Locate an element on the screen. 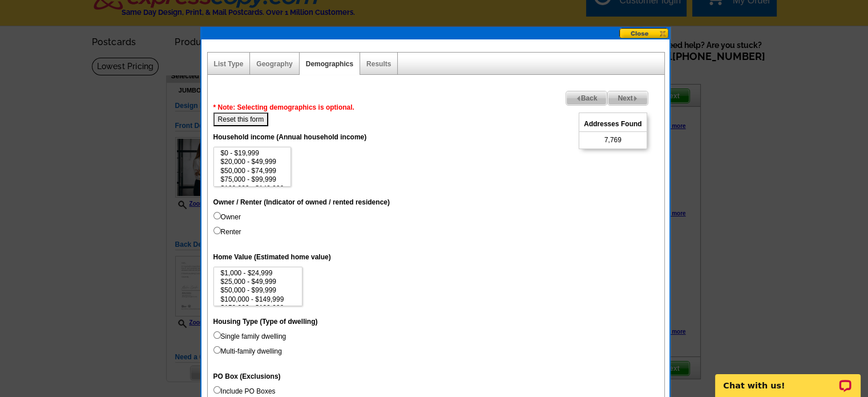  option: $50,000 - $74,999 is located at coordinates (252, 171).